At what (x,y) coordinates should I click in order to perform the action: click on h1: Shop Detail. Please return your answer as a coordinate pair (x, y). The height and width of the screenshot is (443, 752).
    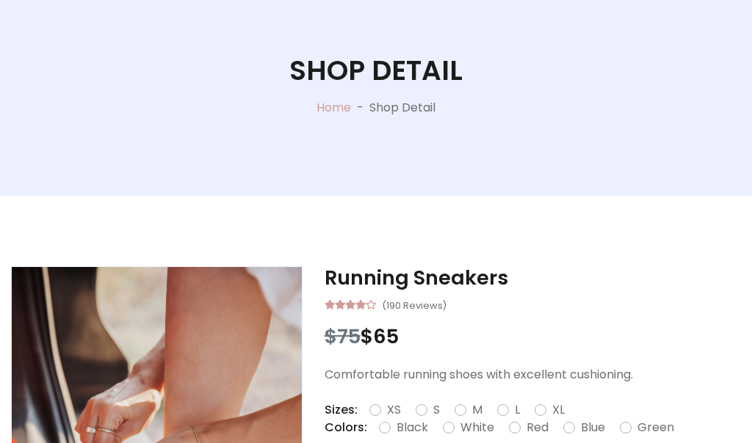
    Looking at the image, I should click on (376, 70).